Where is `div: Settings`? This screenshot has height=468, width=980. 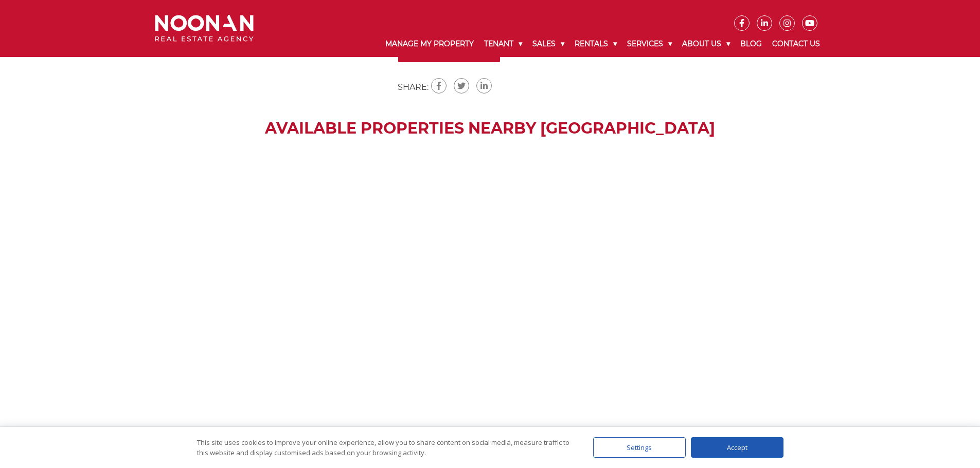
div: Settings is located at coordinates (639, 448).